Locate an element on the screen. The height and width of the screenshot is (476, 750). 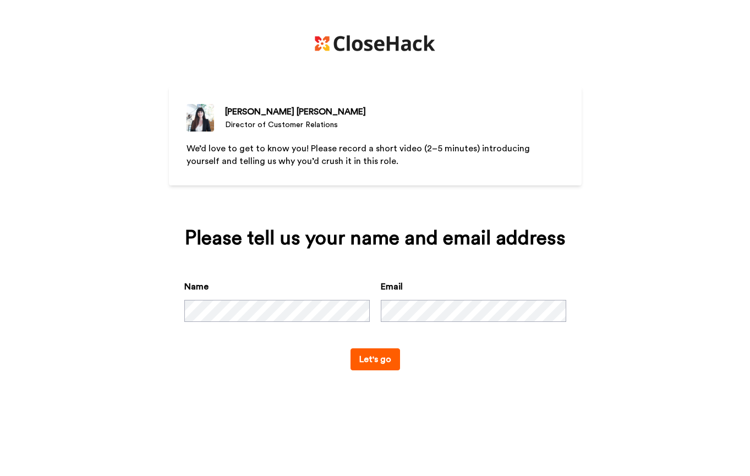
label: Name is located at coordinates (196, 287).